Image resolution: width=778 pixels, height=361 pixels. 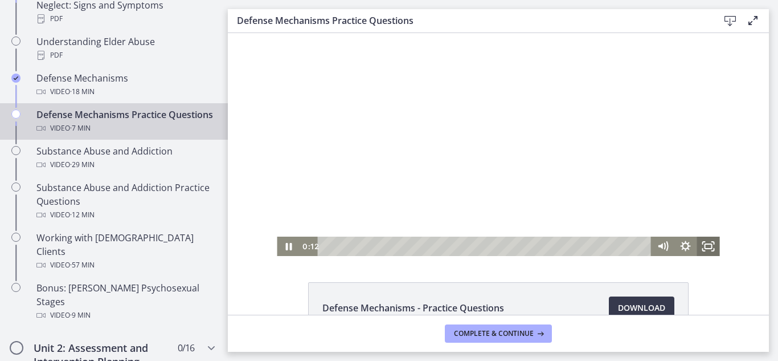 What do you see at coordinates (60, 213) in the screenshot?
I see `button: Pause` at bounding box center [60, 213].